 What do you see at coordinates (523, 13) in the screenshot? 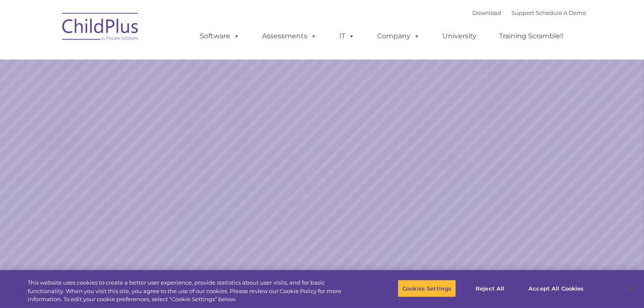
I see `a: Support` at bounding box center [523, 13].